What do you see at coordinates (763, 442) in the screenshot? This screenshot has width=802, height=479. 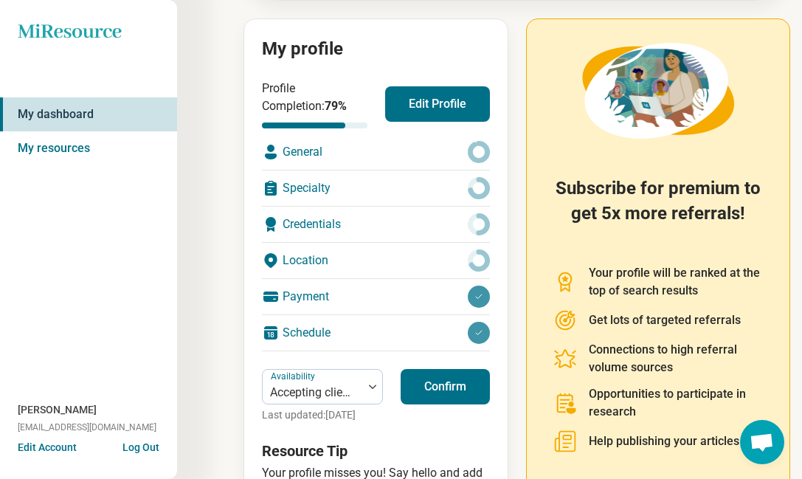 I see `div: Open chat` at bounding box center [763, 442].